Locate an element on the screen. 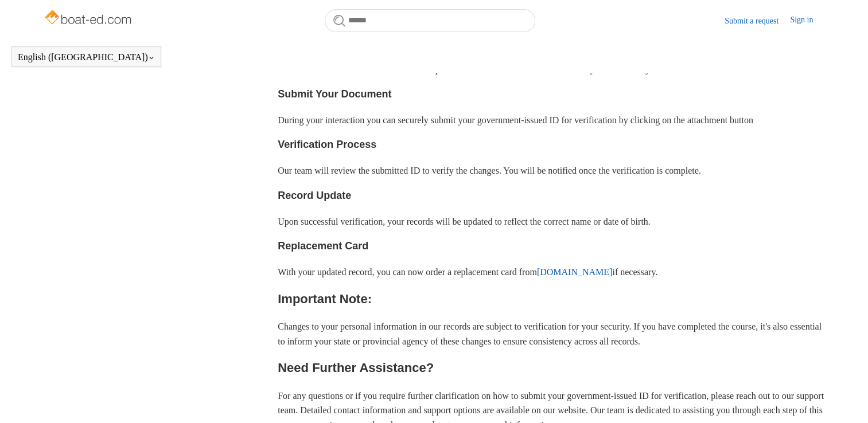 The height and width of the screenshot is (423, 868). h3: Verification Process is located at coordinates (550, 145).